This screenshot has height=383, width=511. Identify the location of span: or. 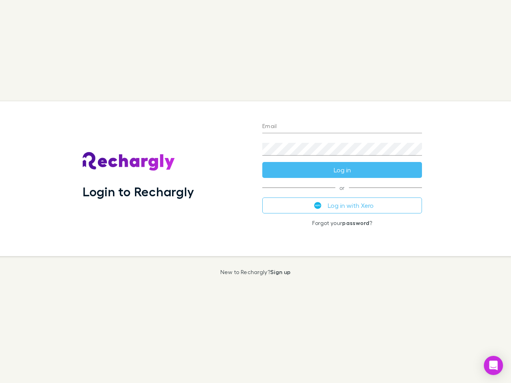
(342, 188).